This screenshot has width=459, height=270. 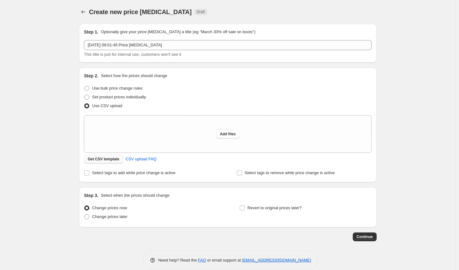 What do you see at coordinates (228, 45) in the screenshot?
I see `input: 30% off holiday sale` at bounding box center [228, 45].